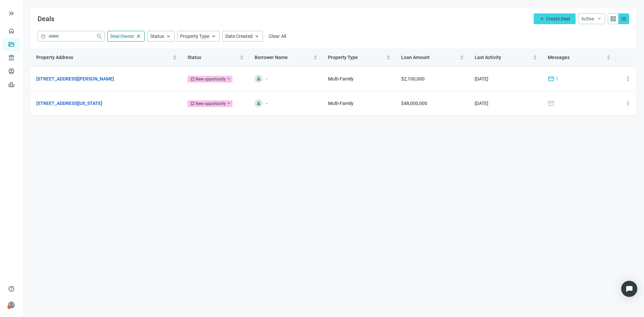 The image size is (644, 317). What do you see at coordinates (413, 79) in the screenshot?
I see `span: $2,100,000` at bounding box center [413, 79].